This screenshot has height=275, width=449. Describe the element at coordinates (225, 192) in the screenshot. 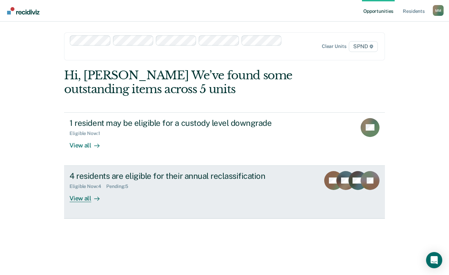

I see `a: 4 residents are eligible for their annual reclassificationEligible Now:4Pending:5View all` at that location.